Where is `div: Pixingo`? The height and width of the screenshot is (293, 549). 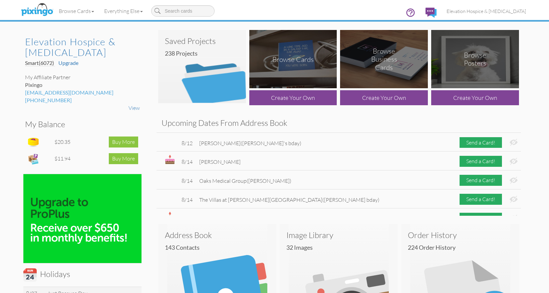
div: Pixingo is located at coordinates (82, 85).